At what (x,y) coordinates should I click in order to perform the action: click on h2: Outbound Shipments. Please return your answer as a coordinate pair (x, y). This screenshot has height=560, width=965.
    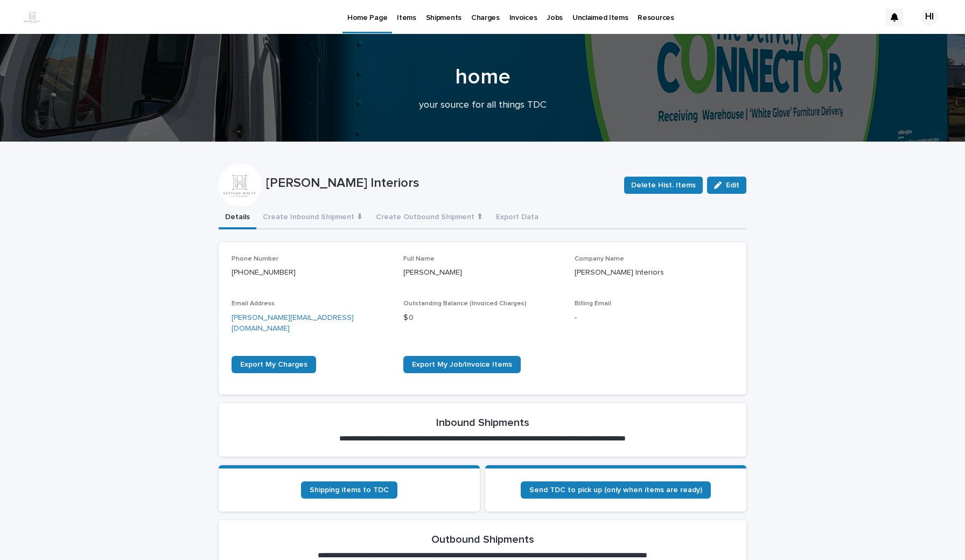
    Looking at the image, I should click on (483, 539).